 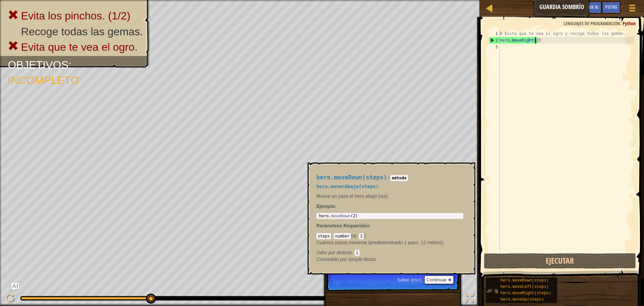 I want to click on code: método, so click(x=399, y=178).